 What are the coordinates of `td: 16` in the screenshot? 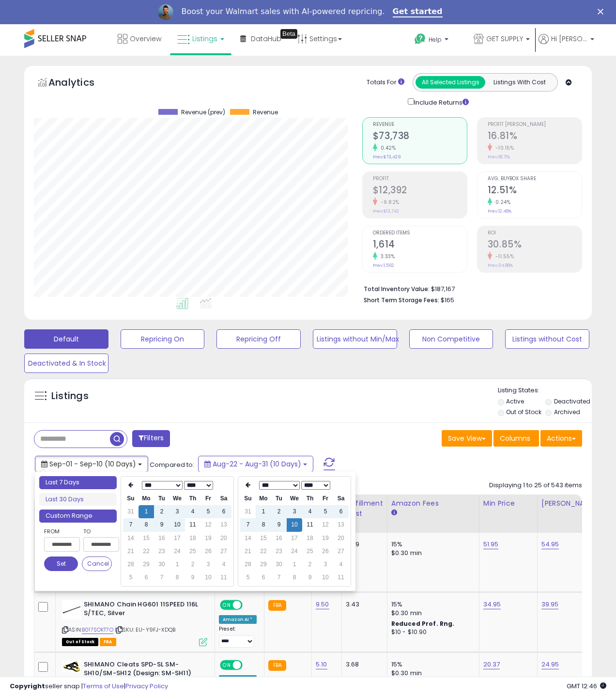 It's located at (279, 538).